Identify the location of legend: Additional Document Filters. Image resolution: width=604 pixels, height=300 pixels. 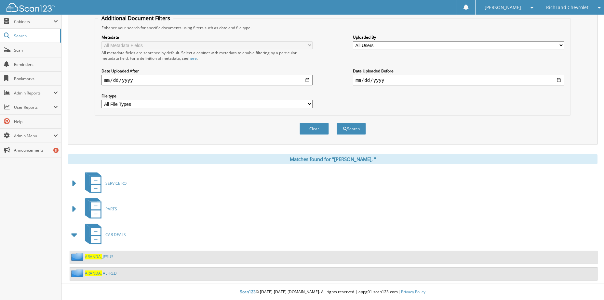
(136, 18).